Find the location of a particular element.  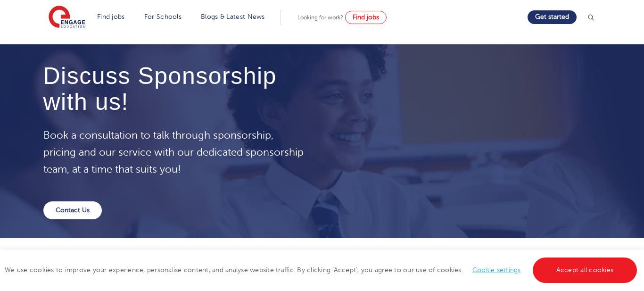

h4: Discuss Sponsorship with us! is located at coordinates (176, 89).